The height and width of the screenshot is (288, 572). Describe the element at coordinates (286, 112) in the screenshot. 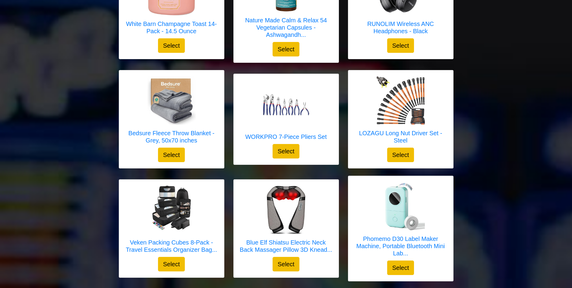

I see `a: WORKPRO 7-Piece Pliers Set WORKPRO 7-Piece Pliers Set` at that location.